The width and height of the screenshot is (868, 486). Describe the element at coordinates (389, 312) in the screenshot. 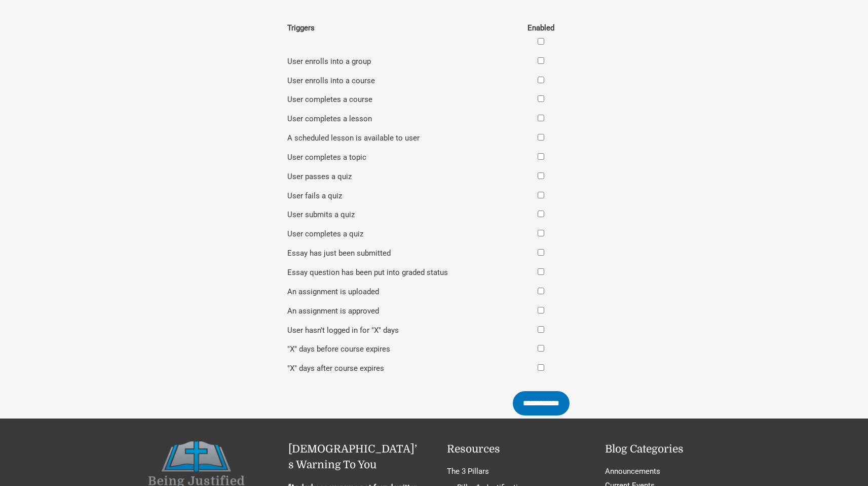

I see `div: An assignment is approved` at that location.